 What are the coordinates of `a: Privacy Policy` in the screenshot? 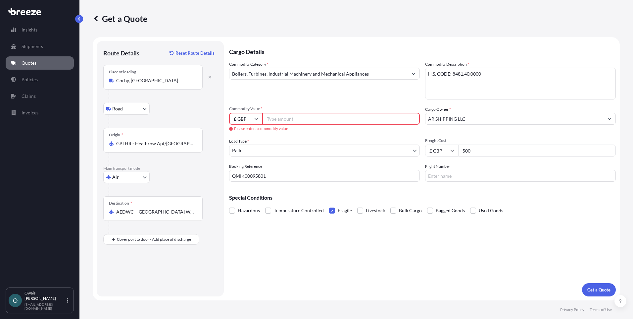 It's located at (572, 309).